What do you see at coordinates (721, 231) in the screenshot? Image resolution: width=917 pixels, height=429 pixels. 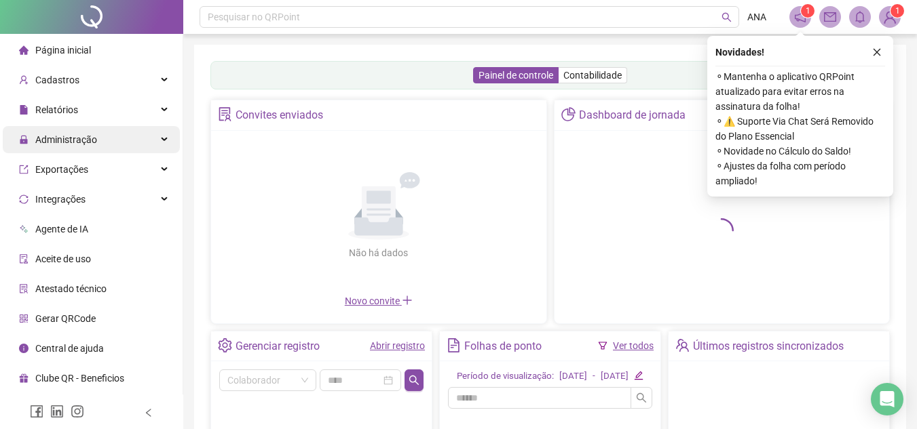 I see `span: loading` at bounding box center [721, 231].